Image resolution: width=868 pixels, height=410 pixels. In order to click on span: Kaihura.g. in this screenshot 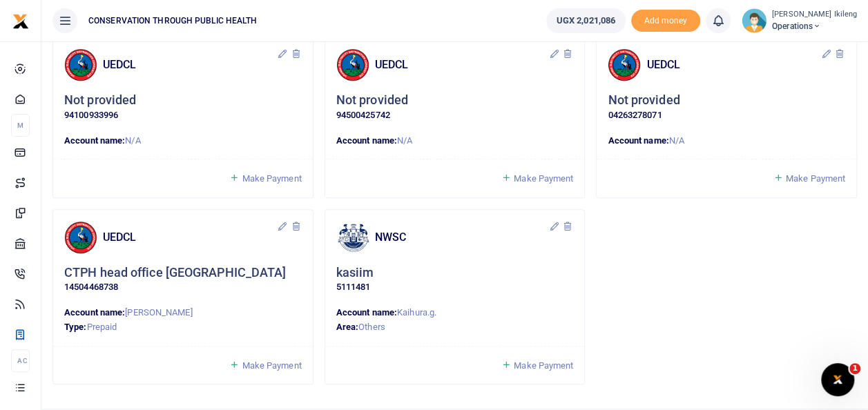, I will do `click(417, 312)`.